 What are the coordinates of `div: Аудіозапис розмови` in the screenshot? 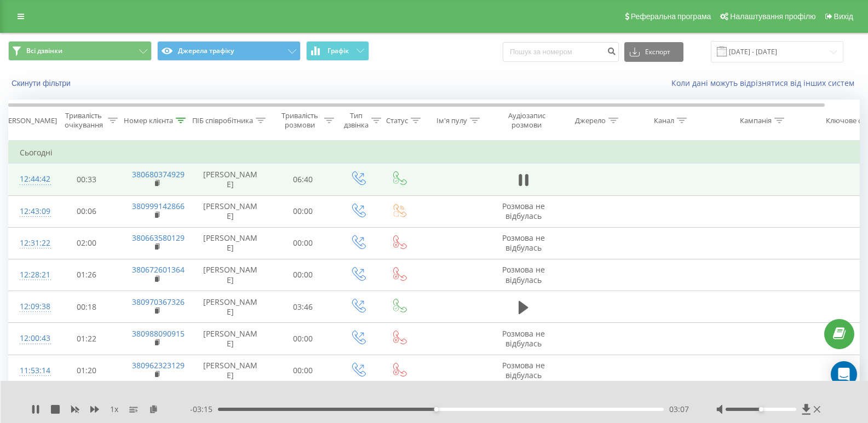 It's located at (526, 120).